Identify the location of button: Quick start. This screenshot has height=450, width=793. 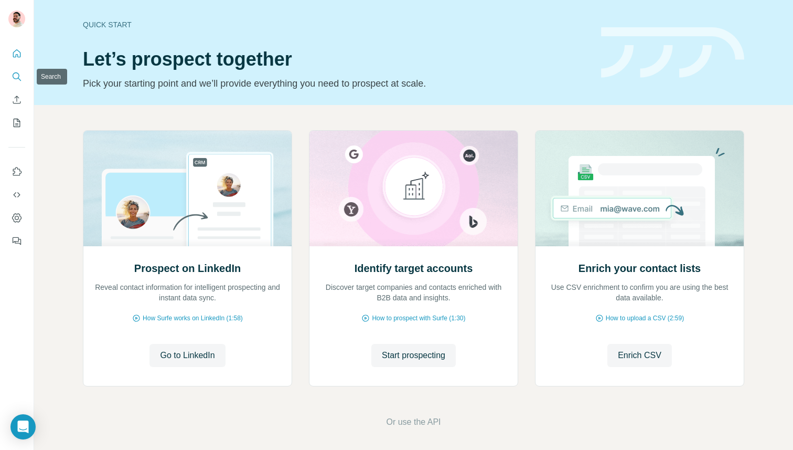
(17, 54).